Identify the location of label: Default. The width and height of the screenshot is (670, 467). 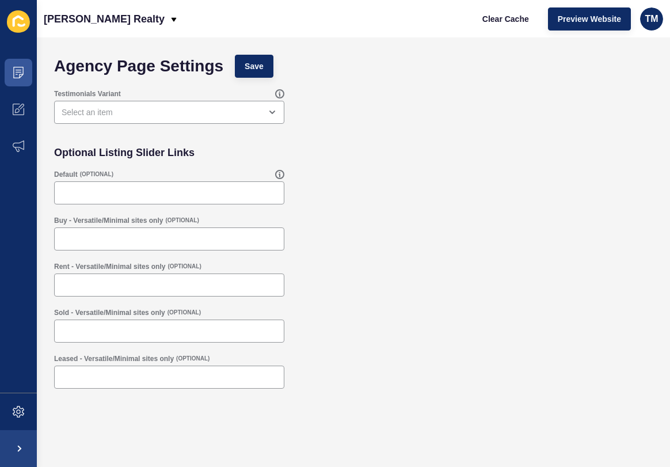
(66, 174).